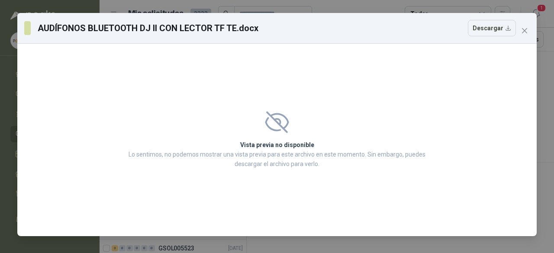  I want to click on h3: AUDÍFONOS BLUETOOTH DJ II CON LECTOR TF TE.docx, so click(148, 28).